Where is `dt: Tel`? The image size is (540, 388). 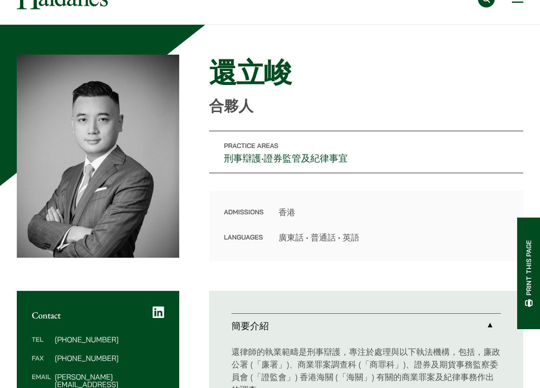
dt: Tel is located at coordinates (41, 345).